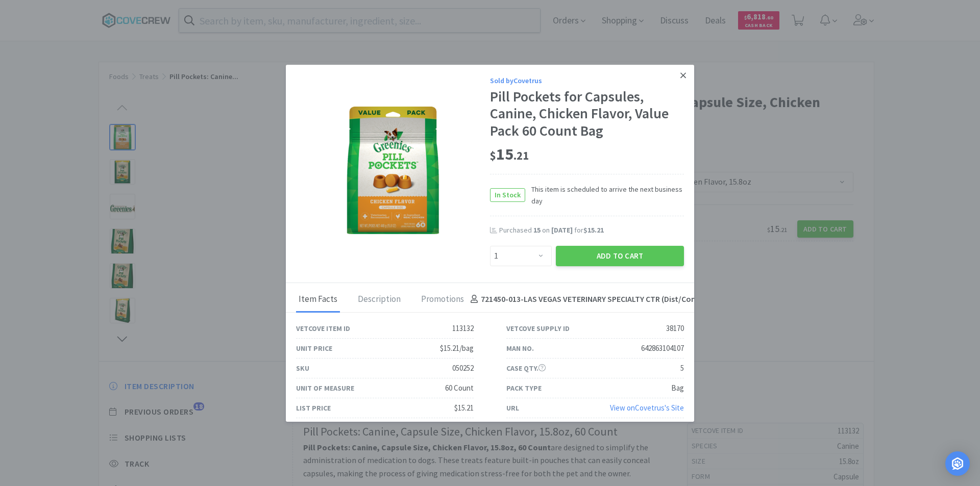  I want to click on h4: 721450-013 - LAS VEGAS VETERINARY SPECIALTY CTR (Dist/Comp), so click(586, 300).